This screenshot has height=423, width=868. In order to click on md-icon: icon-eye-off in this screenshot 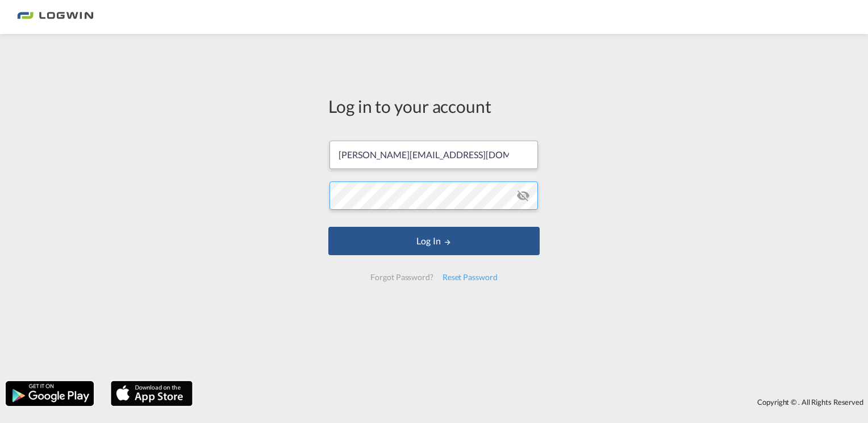, I will do `click(523, 196)`.